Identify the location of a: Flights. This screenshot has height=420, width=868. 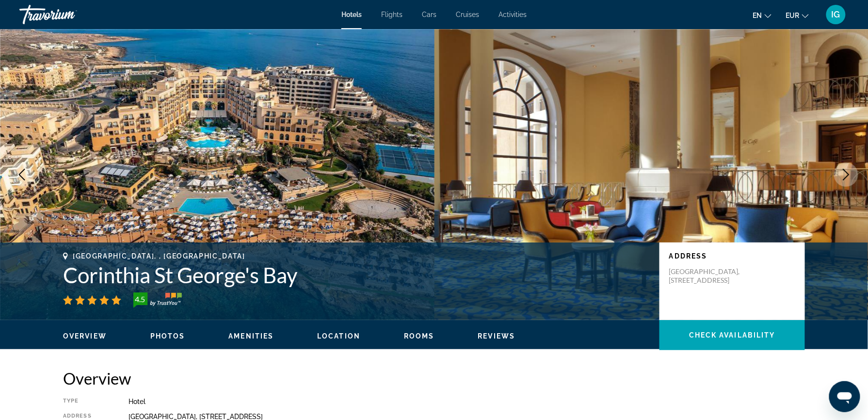
(391, 14).